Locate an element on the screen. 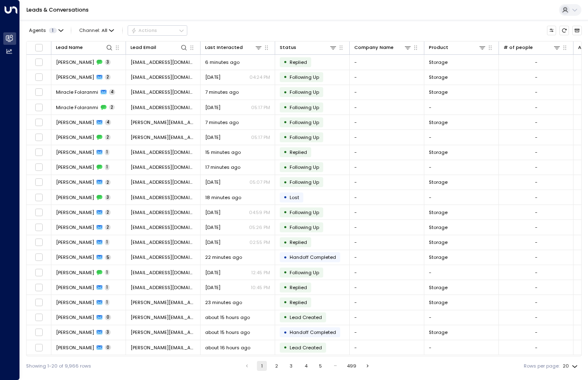  span: clarke_jamel@hotmail.co.uk is located at coordinates (163, 62).